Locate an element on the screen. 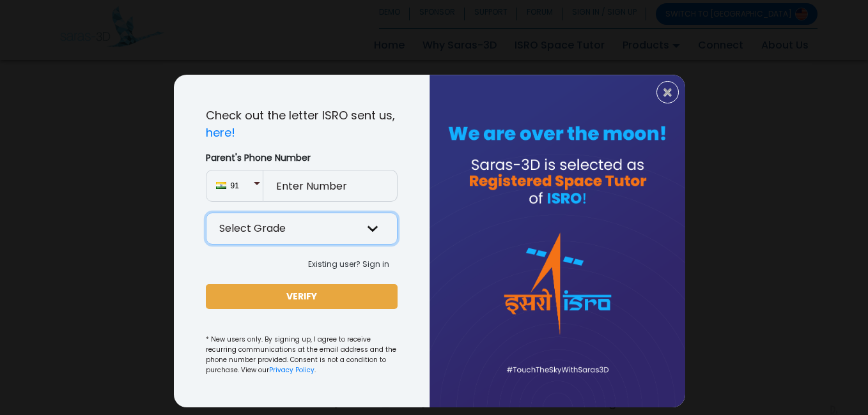 The width and height of the screenshot is (868, 415). small: * New users only. By signing up, I agree to receive recurring communications at the email address... is located at coordinates (302, 356).